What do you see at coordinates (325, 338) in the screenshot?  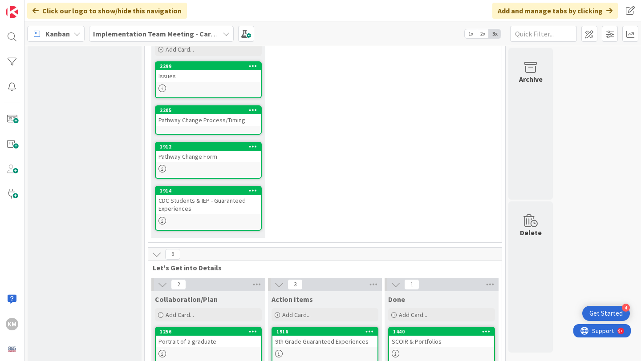 I see `div: 19169th Grade Guaranteed Experiences` at bounding box center [325, 338].